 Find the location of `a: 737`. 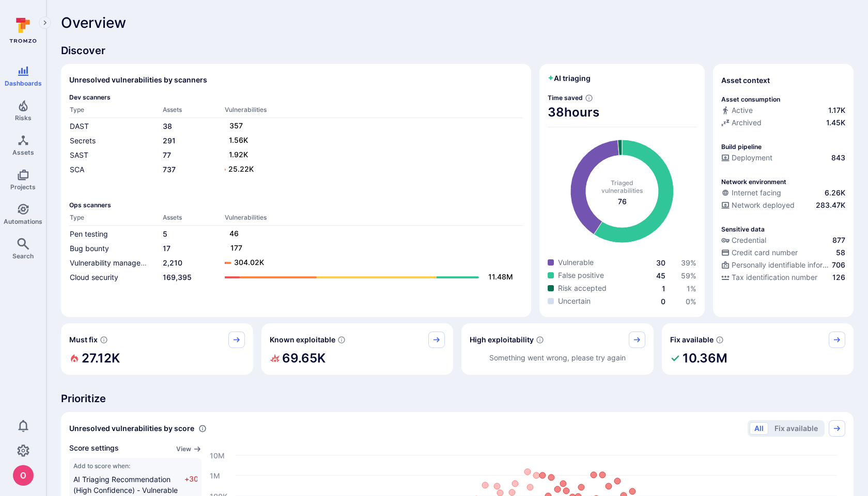

a: 737 is located at coordinates (169, 169).